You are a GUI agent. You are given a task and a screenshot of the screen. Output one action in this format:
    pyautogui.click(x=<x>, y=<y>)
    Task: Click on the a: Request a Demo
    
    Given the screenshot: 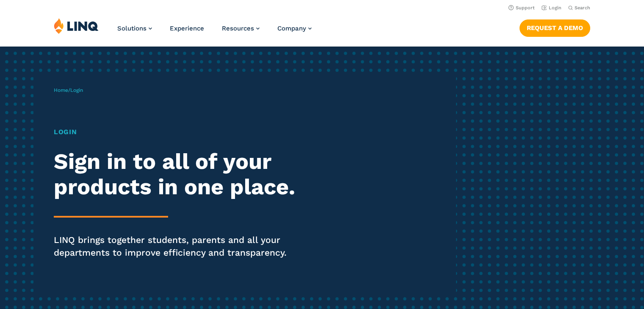 What is the action you would take?
    pyautogui.click(x=554, y=28)
    